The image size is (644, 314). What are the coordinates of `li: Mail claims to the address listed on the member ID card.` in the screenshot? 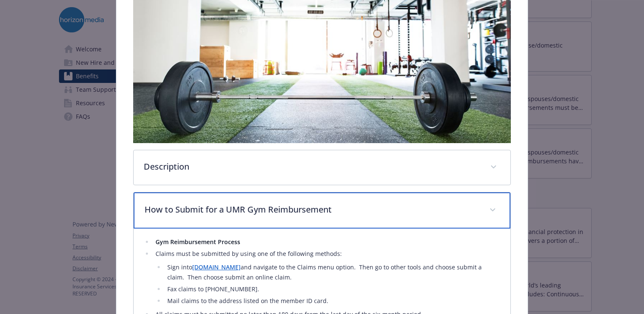 It's located at (333, 301).